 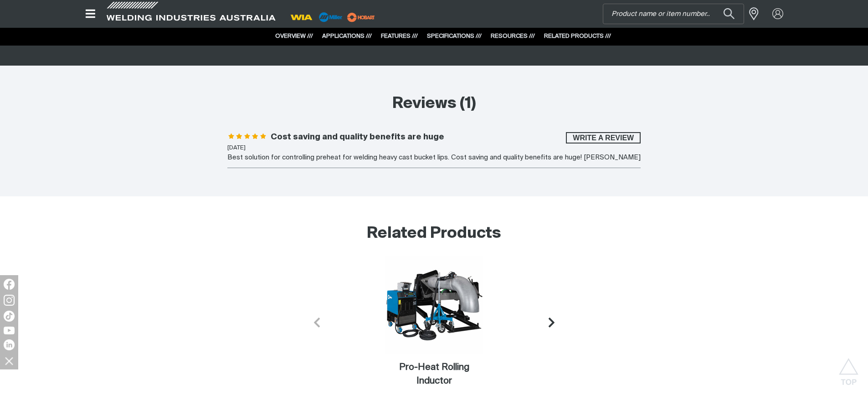 I want to click on img: miller, so click(x=360, y=17).